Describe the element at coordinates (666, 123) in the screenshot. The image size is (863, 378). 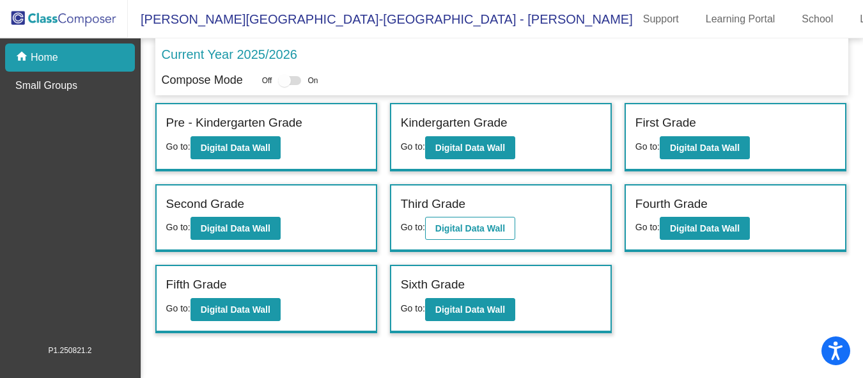
I see `label: First Grade` at that location.